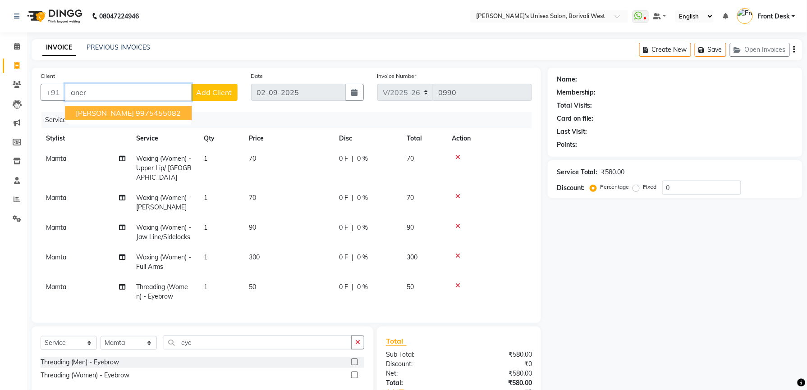 This screenshot has height=390, width=807. What do you see at coordinates (419, 383) in the screenshot?
I see `div: Total:` at bounding box center [419, 383].